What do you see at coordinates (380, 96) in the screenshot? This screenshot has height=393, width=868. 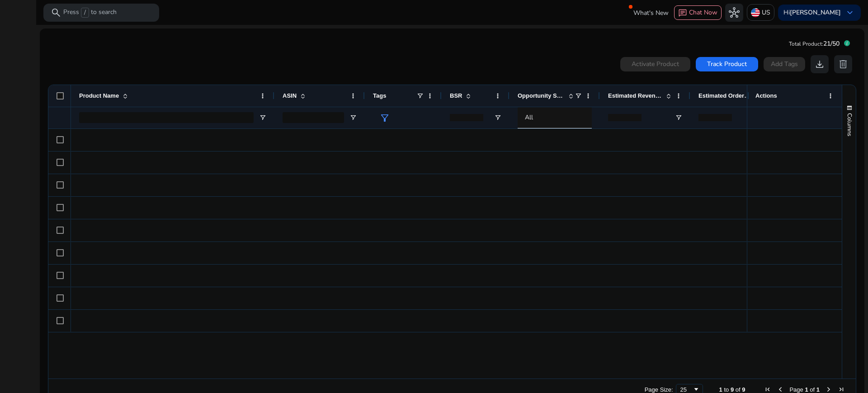 I see `span: Tags` at bounding box center [380, 96].